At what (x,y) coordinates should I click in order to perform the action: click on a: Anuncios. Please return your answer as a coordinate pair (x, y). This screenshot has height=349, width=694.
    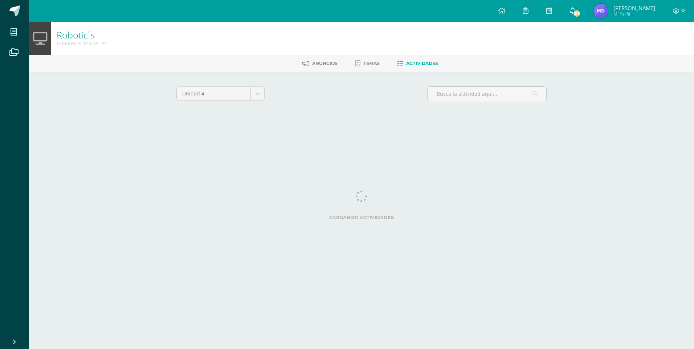
    Looking at the image, I should click on (320, 64).